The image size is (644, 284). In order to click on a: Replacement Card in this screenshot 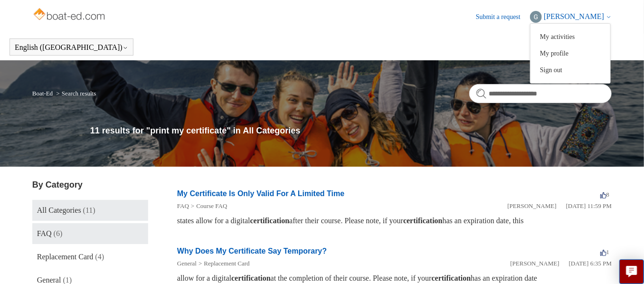, I will do `click(226, 263)`.